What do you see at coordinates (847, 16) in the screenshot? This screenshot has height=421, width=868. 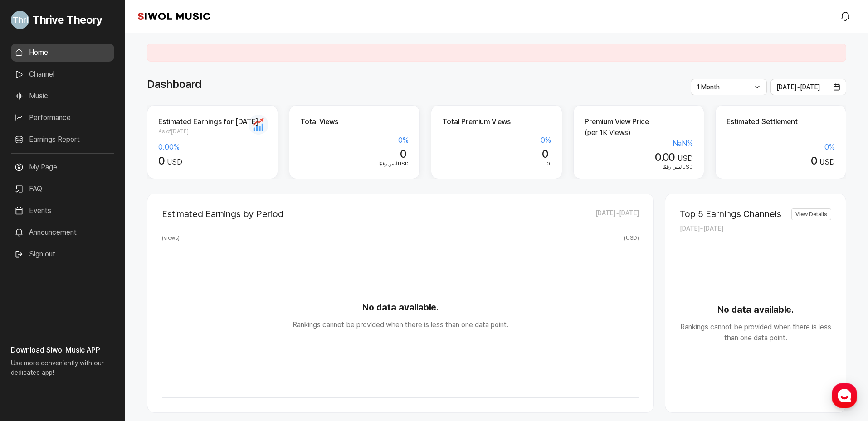 I see `a: modal.notifications` at bounding box center [847, 16].